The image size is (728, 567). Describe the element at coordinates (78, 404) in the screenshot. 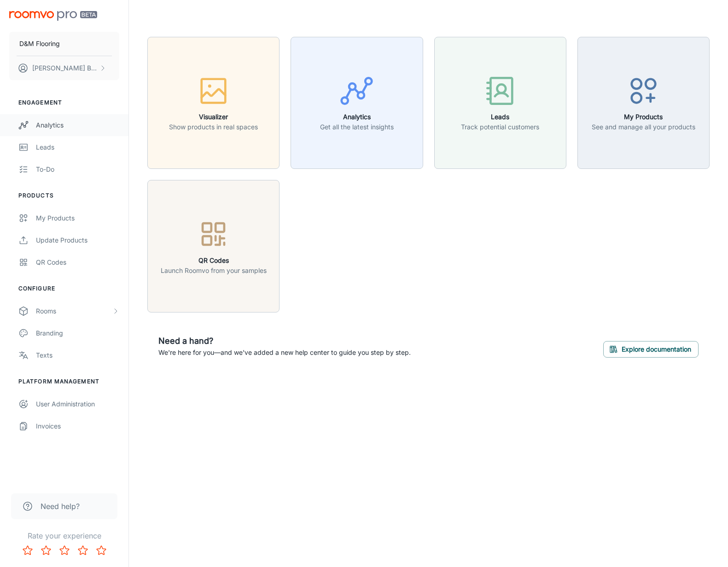

I see `div: User Administration` at that location.